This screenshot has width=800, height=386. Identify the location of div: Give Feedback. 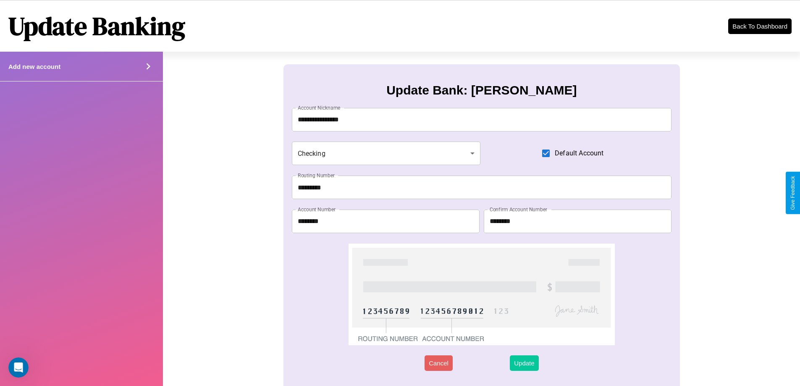
(793, 193).